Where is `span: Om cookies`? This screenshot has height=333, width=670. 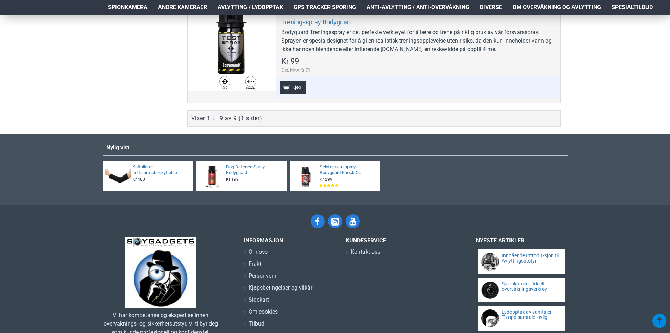
span: Om cookies is located at coordinates (263, 312).